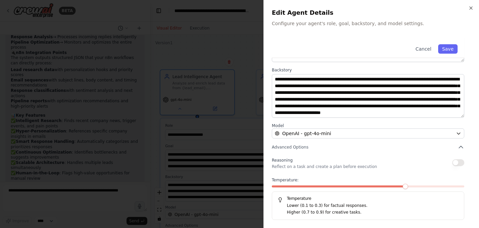 The width and height of the screenshot is (479, 228). What do you see at coordinates (373, 206) in the screenshot?
I see `p: Lower (0.1 to 0.3) for factual responses.` at bounding box center [373, 206].